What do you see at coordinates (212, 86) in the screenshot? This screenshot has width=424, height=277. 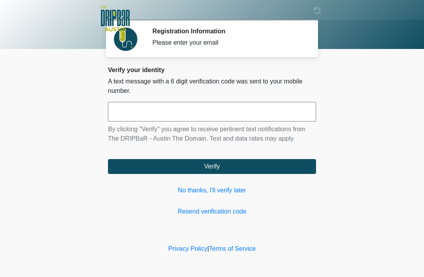 I see `p: A text message with a 6 digit verification code was sent to your mobile number.` at bounding box center [212, 86].